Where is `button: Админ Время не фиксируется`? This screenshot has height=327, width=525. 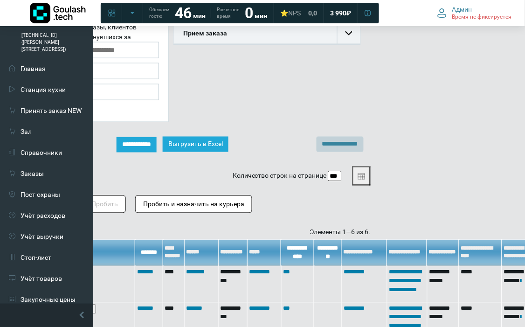 button: Админ Время не фиксируется is located at coordinates (474, 13).